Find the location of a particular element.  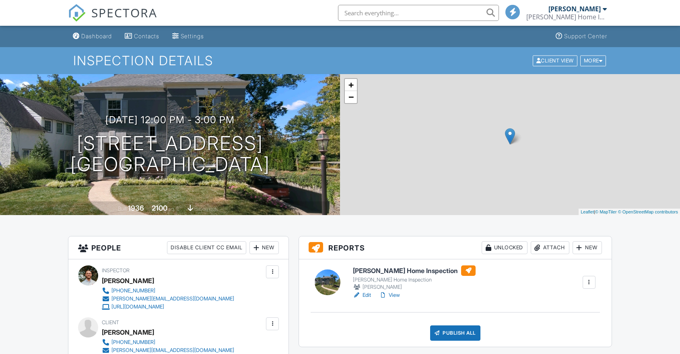

div: 2100 is located at coordinates (159, 208).